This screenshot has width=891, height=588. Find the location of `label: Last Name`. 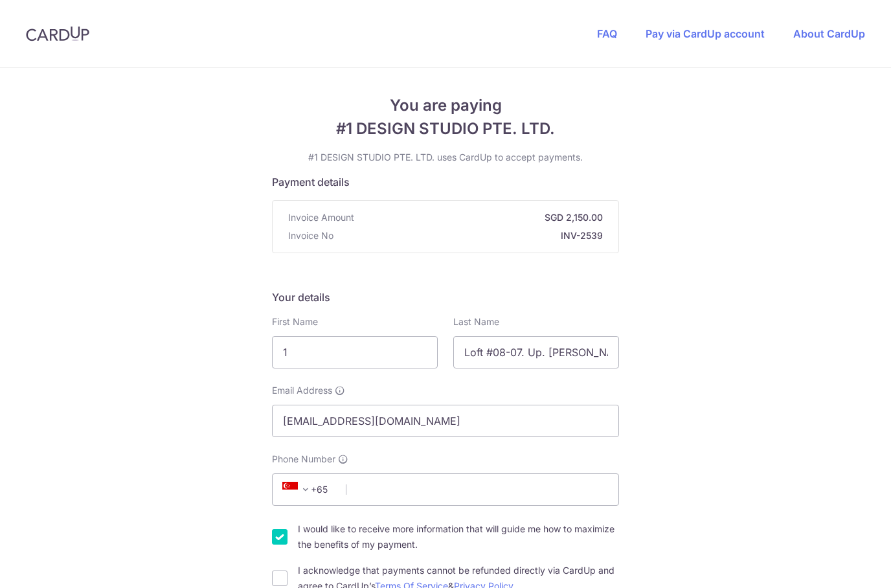

label: Last Name is located at coordinates (476, 322).